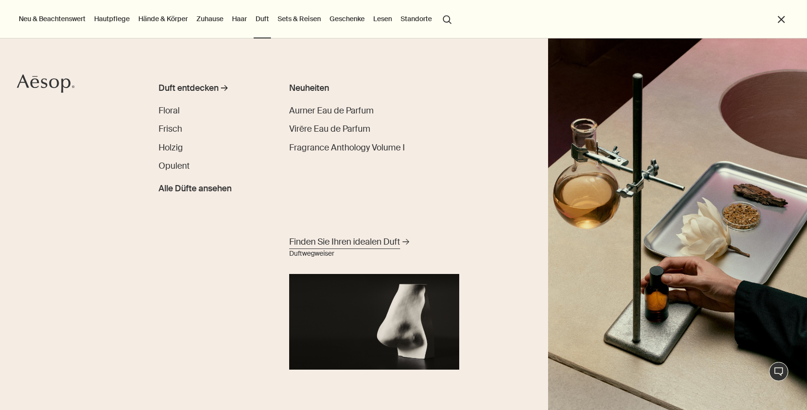 The height and width of the screenshot is (410, 807). What do you see at coordinates (170, 129) in the screenshot?
I see `span: Frisch` at bounding box center [170, 129].